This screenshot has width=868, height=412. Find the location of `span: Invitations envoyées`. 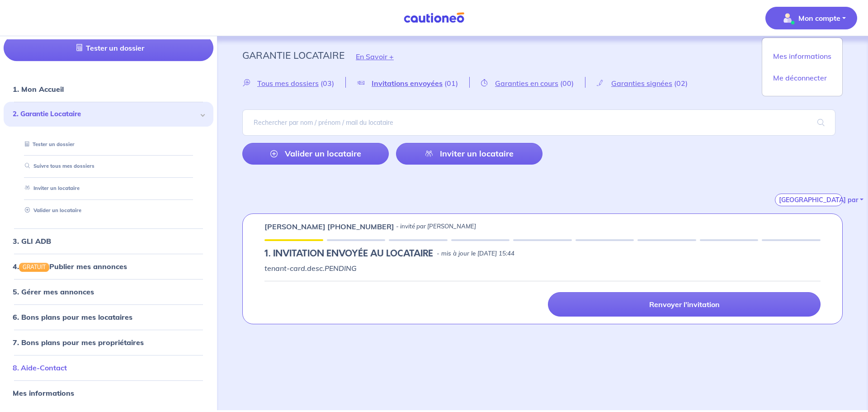

span: Invitations envoyées is located at coordinates (407, 84).